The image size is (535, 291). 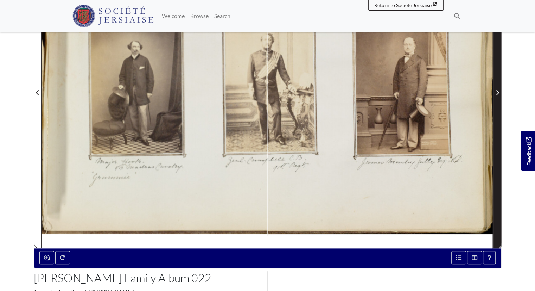 What do you see at coordinates (47, 257) in the screenshot?
I see `button: Enable or disable loupe tool (Alt+L)` at bounding box center [47, 257].